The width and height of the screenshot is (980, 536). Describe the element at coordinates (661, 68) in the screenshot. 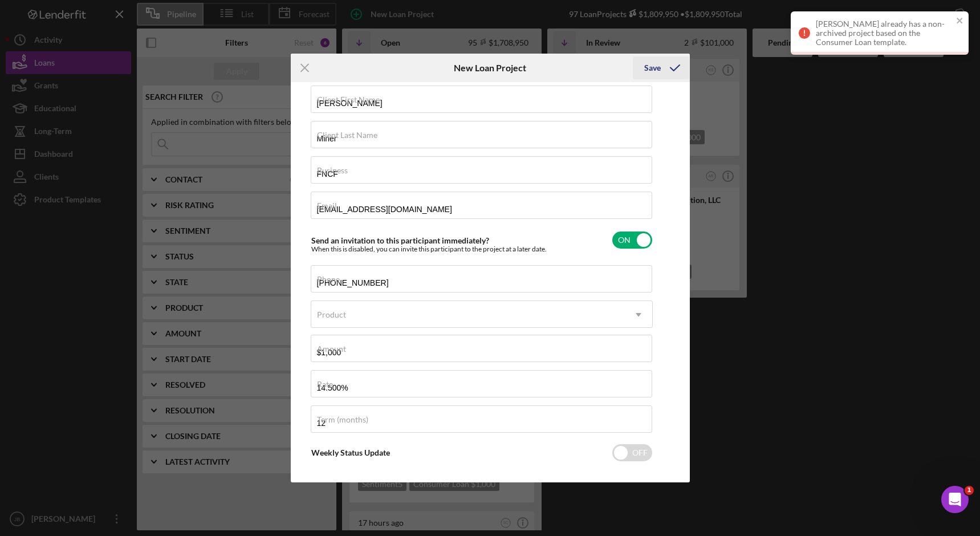

I see `button: Save` at that location.